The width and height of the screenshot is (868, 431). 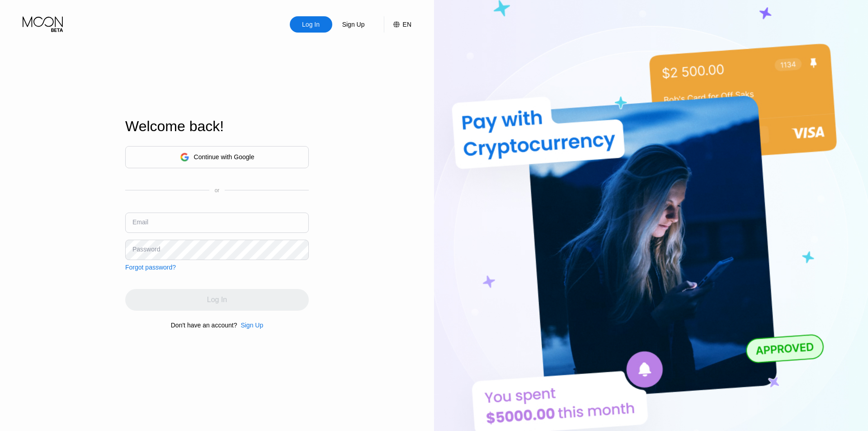 What do you see at coordinates (140, 222) in the screenshot?
I see `div: Email` at bounding box center [140, 222].